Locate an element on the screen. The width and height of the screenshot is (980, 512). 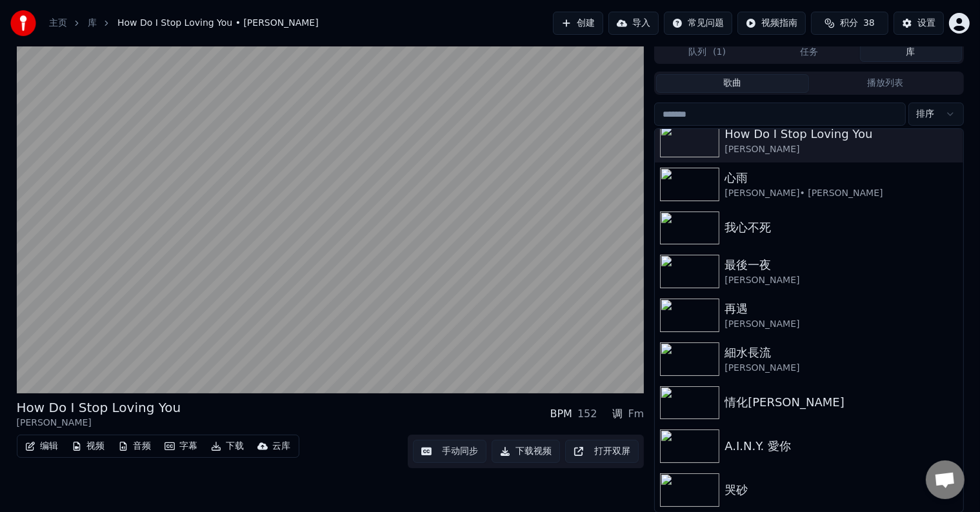
div: 云库 is located at coordinates (282, 446).